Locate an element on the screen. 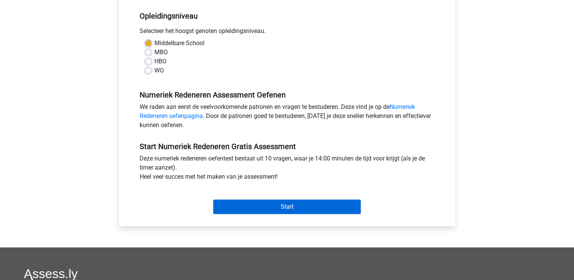  label: MBO is located at coordinates (161, 52).